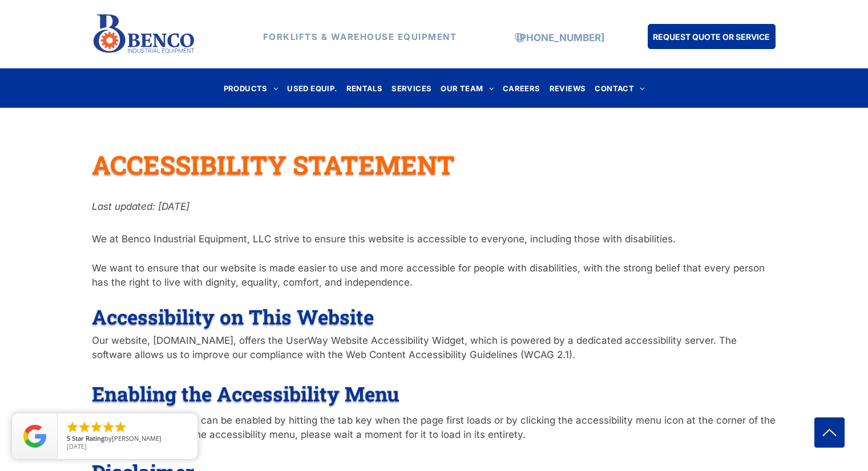 This screenshot has width=868, height=471. What do you see at coordinates (360, 37) in the screenshot?
I see `strong: FORKLIFTS & WAREHOUSE EQUIPMENT` at bounding box center [360, 37].